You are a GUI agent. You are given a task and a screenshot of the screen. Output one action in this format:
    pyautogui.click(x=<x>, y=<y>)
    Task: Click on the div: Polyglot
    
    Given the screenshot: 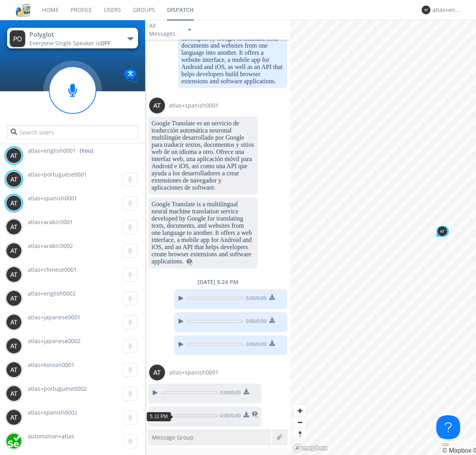 What is the action you would take?
    pyautogui.click(x=74, y=35)
    